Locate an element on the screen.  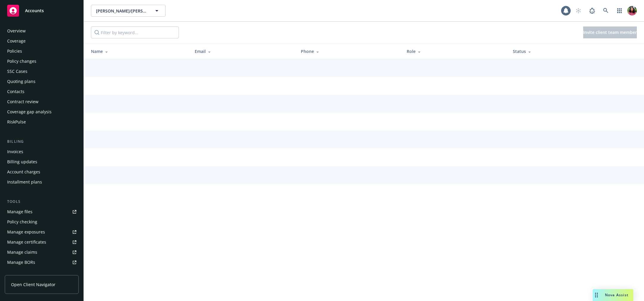
div: Tools is located at coordinates (42, 202).